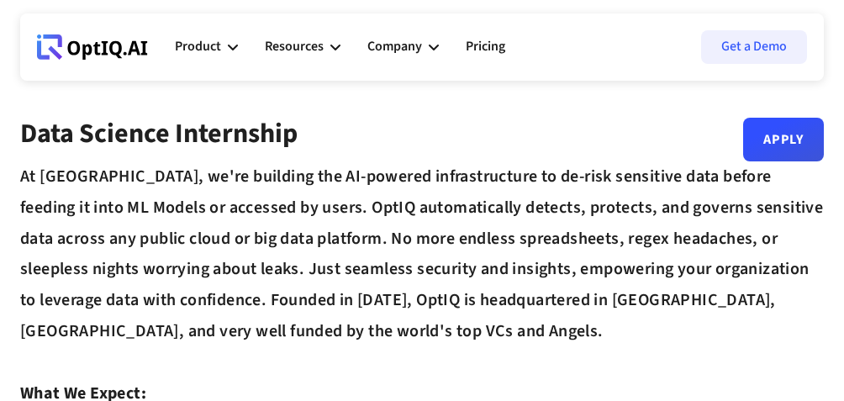 This screenshot has width=844, height=401. Describe the element at coordinates (92, 47) in the screenshot. I see `a: Webflow Homepage` at that location.